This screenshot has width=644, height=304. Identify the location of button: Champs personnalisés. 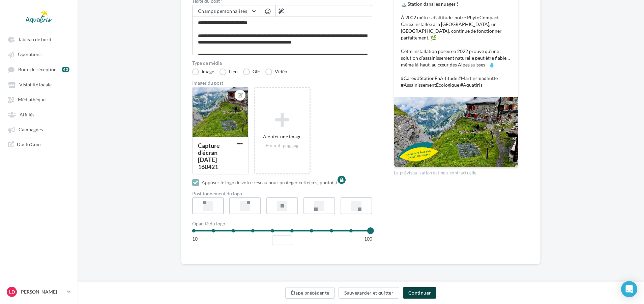
(226, 11).